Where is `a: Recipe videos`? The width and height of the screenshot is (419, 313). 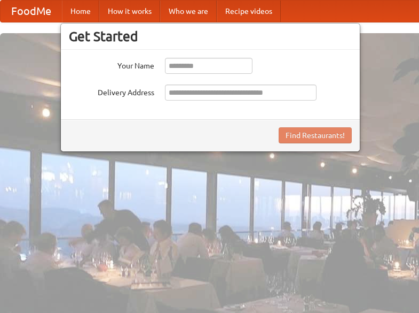
a: Recipe videos is located at coordinates (249, 11).